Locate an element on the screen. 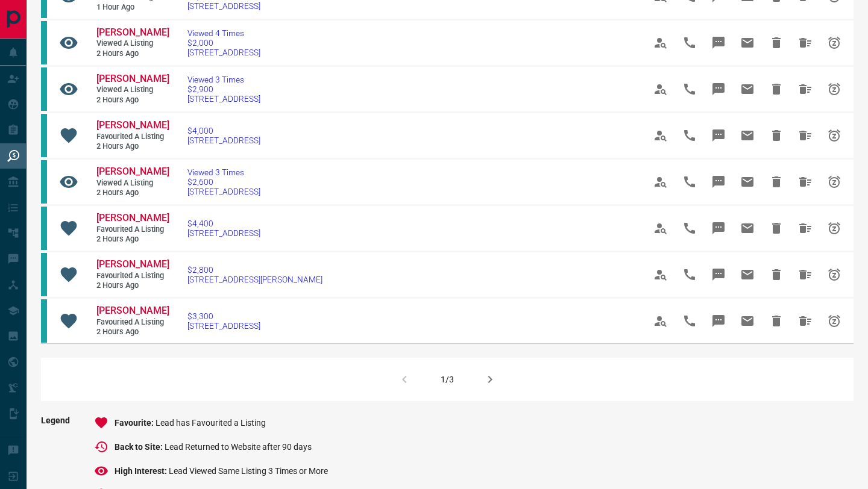  span: Hide All from Shivangi Sehgal is located at coordinates (805, 42).